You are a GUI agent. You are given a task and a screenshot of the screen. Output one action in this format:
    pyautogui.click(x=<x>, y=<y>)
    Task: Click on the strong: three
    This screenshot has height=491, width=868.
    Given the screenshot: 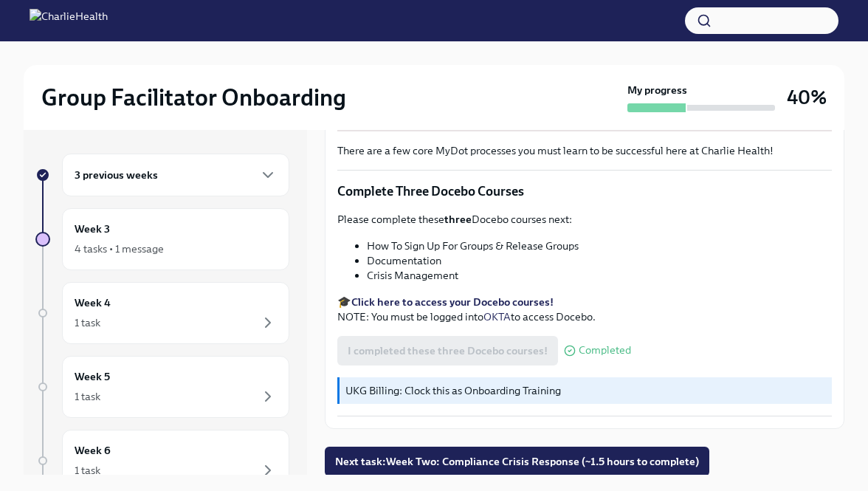 What is the action you would take?
    pyautogui.click(x=458, y=220)
    